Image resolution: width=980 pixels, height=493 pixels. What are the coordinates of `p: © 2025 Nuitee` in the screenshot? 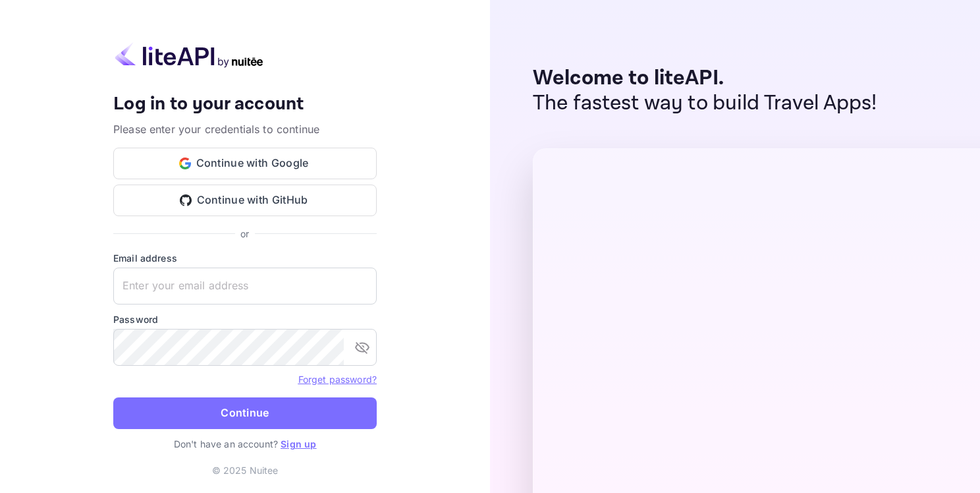 It's located at (245, 470).